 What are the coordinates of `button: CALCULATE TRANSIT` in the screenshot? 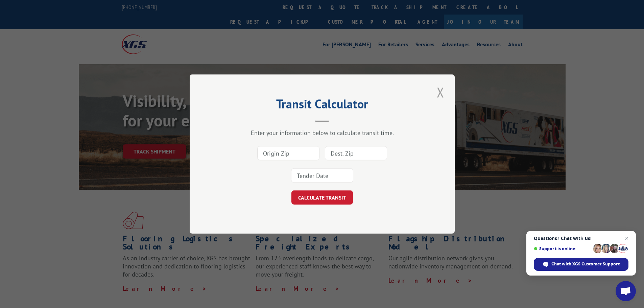 It's located at (322, 198).